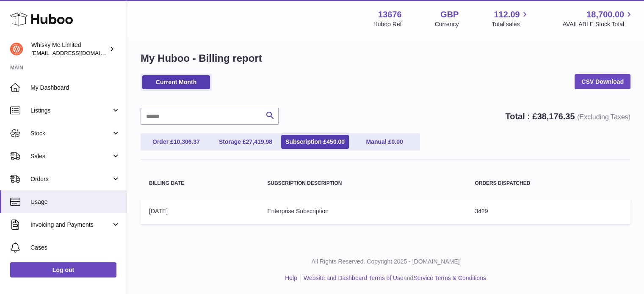 The width and height of the screenshot is (644, 294). I want to click on a: Website and Dashboard Terms of Use, so click(354, 278).